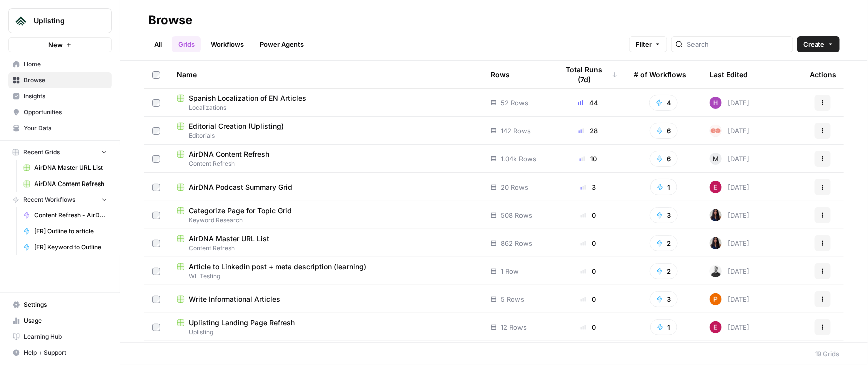  I want to click on div: Name, so click(326, 74).